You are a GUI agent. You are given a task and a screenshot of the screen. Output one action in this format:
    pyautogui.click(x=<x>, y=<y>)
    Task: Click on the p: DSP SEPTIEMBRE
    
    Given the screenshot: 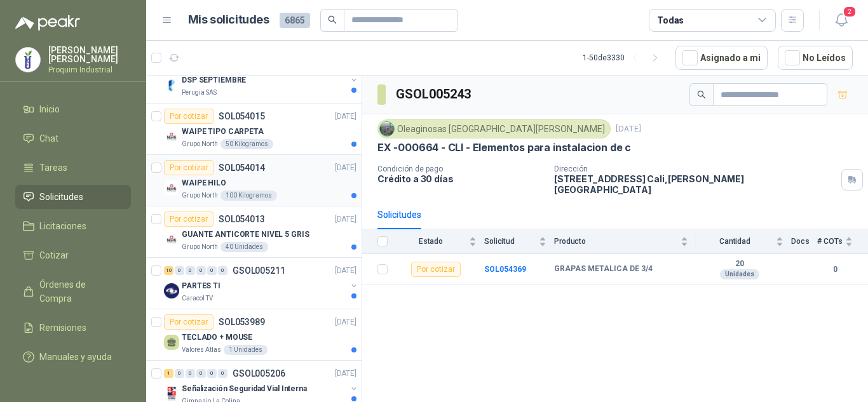 What is the action you would take?
    pyautogui.click(x=213, y=80)
    